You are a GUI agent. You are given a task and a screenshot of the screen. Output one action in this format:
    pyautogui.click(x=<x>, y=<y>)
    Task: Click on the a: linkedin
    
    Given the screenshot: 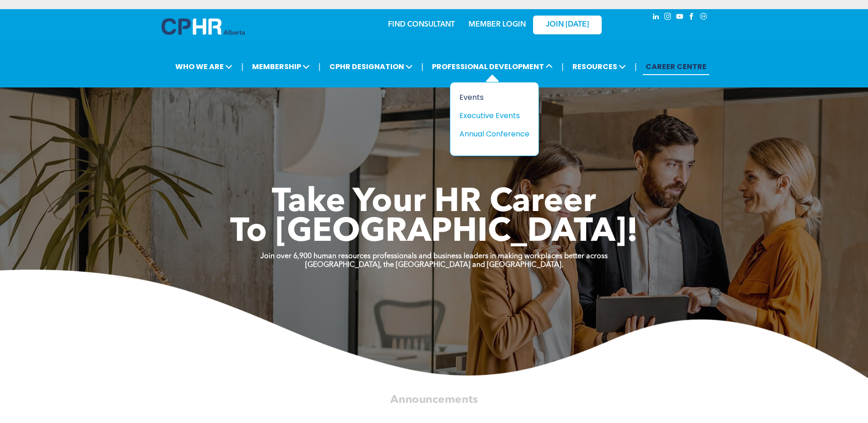 What is the action you would take?
    pyautogui.click(x=656, y=17)
    